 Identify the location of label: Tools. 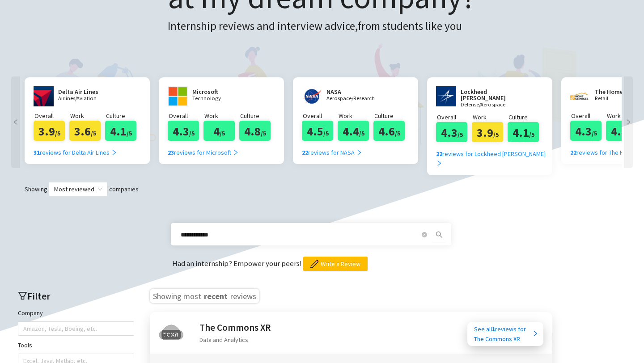
(25, 345).